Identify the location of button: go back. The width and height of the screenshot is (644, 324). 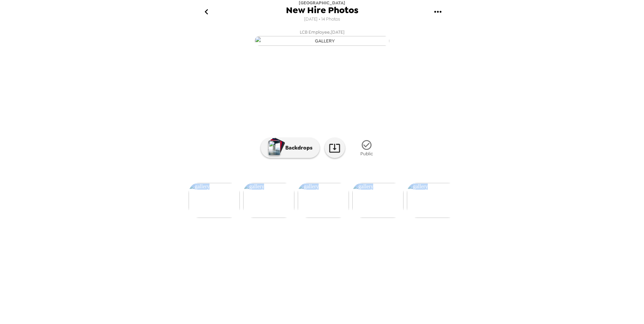
(206, 12).